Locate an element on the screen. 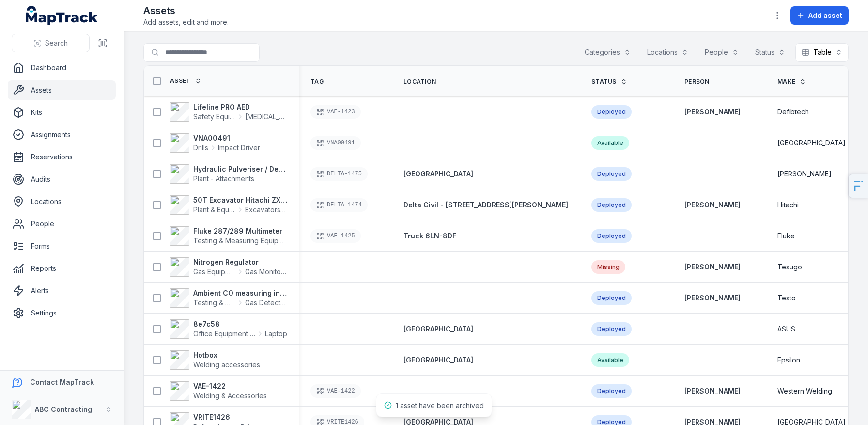 This screenshot has width=868, height=425. a: Kits is located at coordinates (62, 112).